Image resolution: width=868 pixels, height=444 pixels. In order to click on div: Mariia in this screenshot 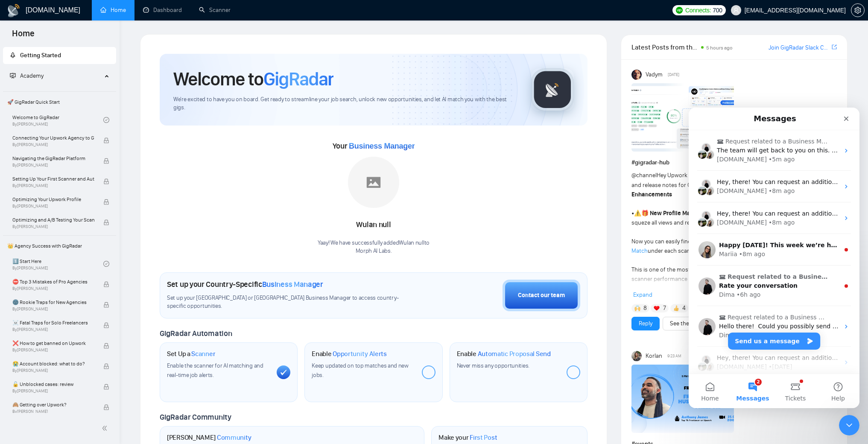, I will do `click(39, 146)`.